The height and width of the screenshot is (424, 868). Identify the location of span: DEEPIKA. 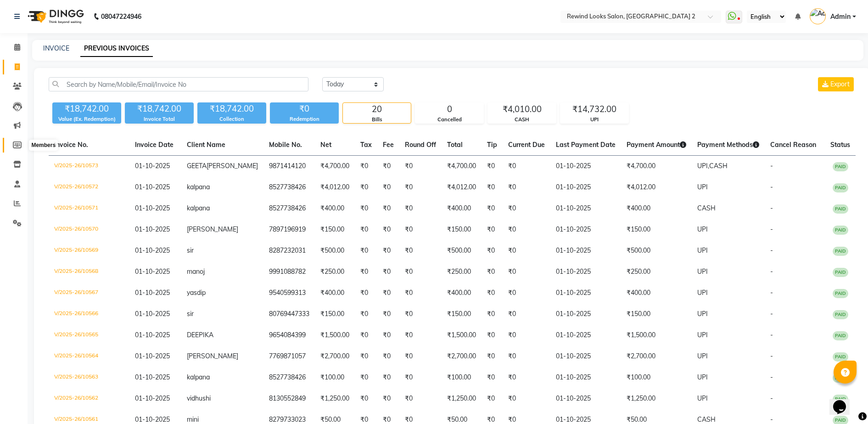
(200, 335).